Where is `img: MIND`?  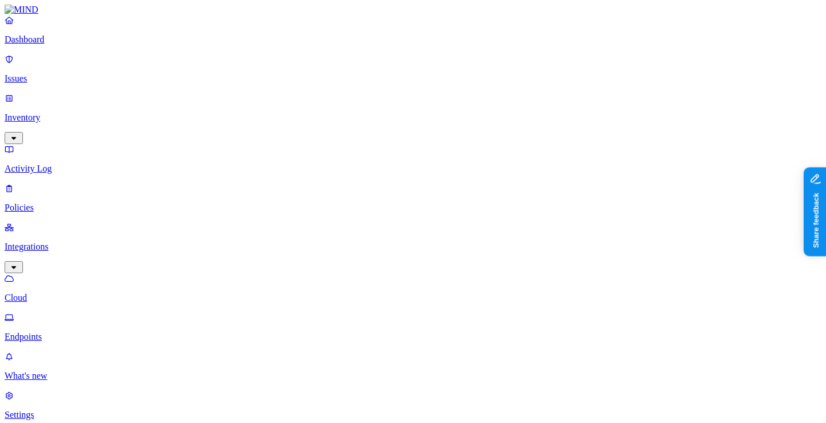
img: MIND is located at coordinates (21, 10).